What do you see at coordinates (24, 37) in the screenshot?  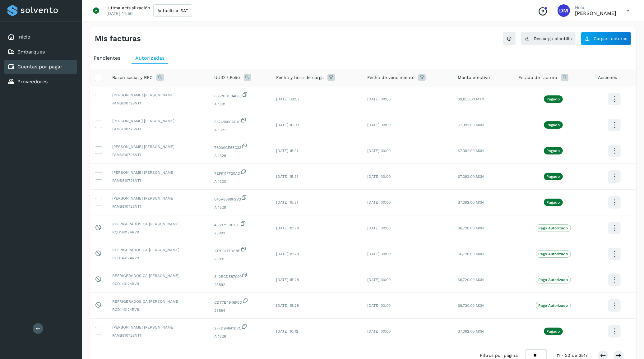 I see `a: Inicio` at bounding box center [24, 37].